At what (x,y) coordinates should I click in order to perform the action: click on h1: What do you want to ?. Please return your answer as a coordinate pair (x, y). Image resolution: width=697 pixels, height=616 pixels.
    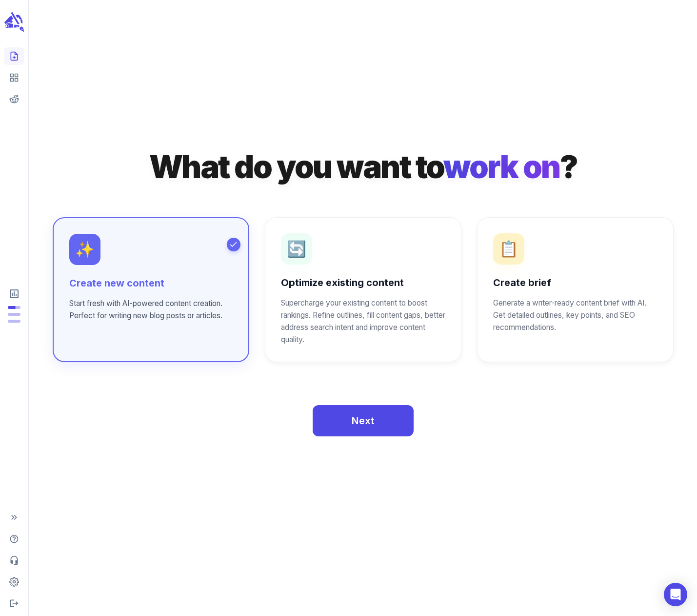
    Looking at the image, I should click on (363, 167).